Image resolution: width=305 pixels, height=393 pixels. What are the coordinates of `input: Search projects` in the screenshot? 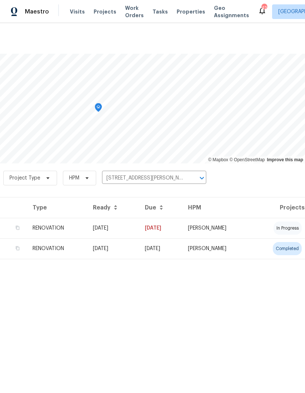 It's located at (144, 178).